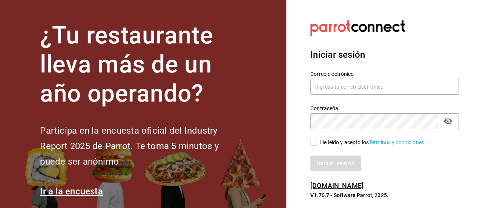  Describe the element at coordinates (71, 191) in the screenshot. I see `a: Ir a la encuesta` at that location.